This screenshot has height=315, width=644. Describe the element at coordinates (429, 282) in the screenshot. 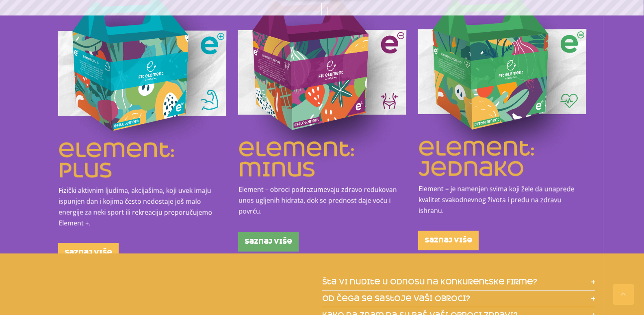

I see `span: šta vi nudite u odnosu na konkurentske firme?` at that location.